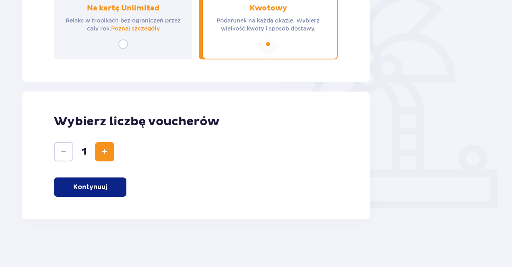 The height and width of the screenshot is (267, 512). What do you see at coordinates (268, 8) in the screenshot?
I see `p: Kwotowy` at bounding box center [268, 8].